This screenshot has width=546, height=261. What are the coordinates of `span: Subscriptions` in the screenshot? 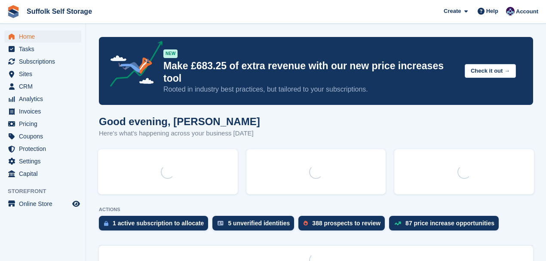 It's located at (45, 62).